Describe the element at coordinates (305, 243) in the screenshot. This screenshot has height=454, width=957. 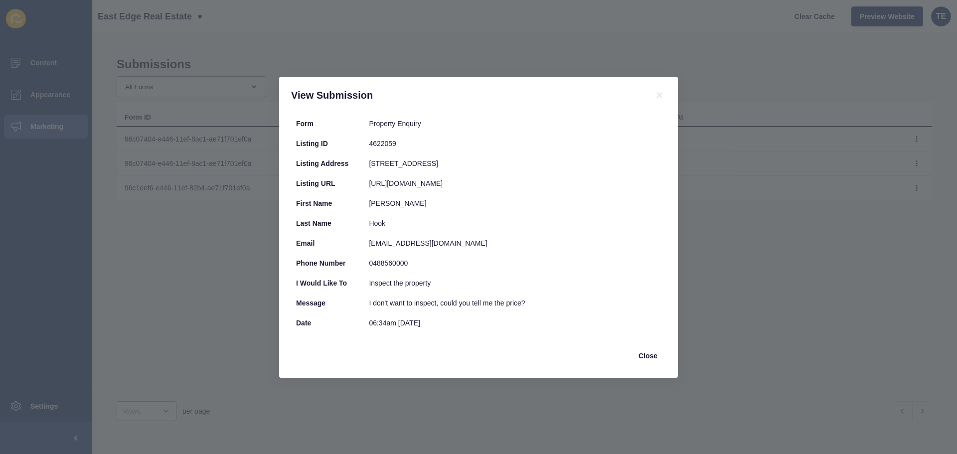
I see `b: Email` at that location.